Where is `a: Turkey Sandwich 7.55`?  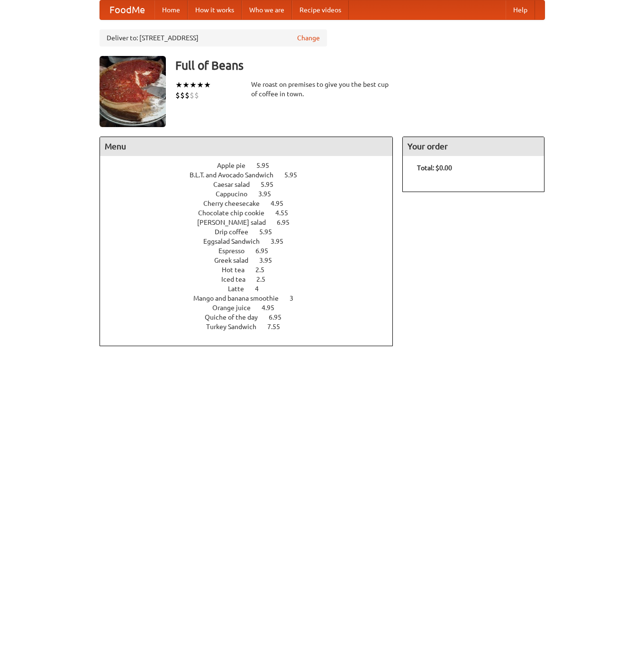
a: Turkey Sandwich 7.55 is located at coordinates (252, 326).